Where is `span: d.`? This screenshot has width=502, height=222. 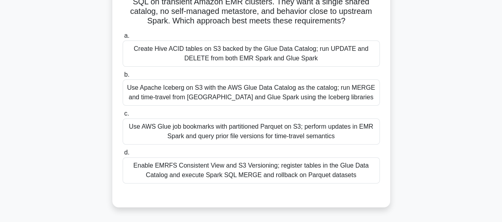
span: d. is located at coordinates (127, 152).